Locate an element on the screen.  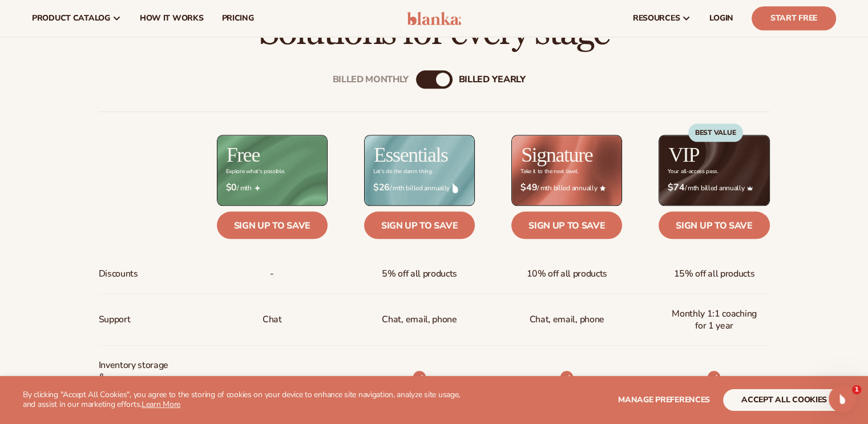
button: Manage preferences is located at coordinates (664, 399).